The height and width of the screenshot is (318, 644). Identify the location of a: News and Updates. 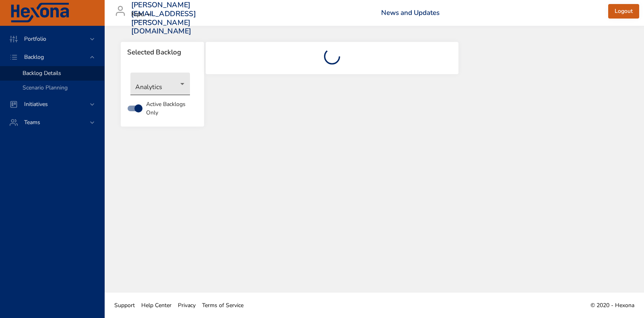
(410, 13).